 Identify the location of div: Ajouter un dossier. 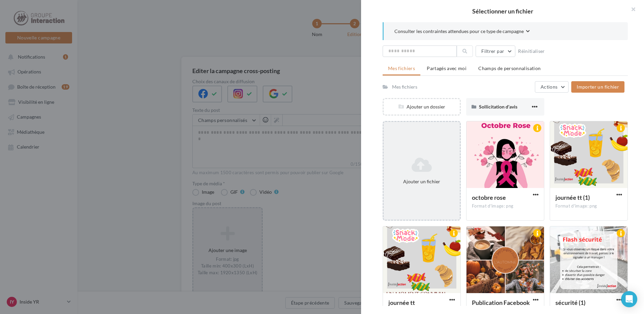
(422, 107).